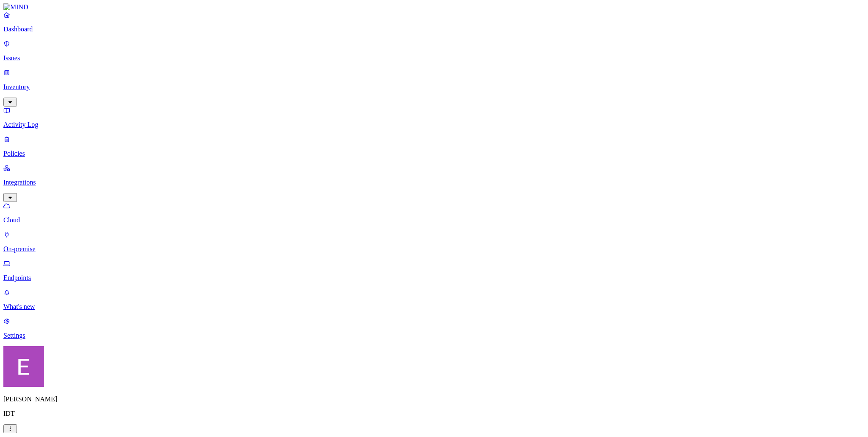 The height and width of the screenshot is (437, 868). Describe the element at coordinates (434, 118) in the screenshot. I see `a: Activity Log` at that location.